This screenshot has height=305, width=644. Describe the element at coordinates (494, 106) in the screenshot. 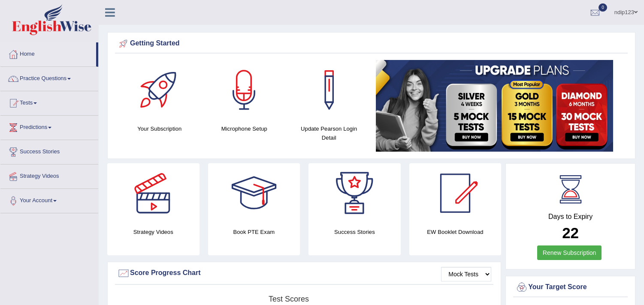

I see `img: small5.jpg` at that location.